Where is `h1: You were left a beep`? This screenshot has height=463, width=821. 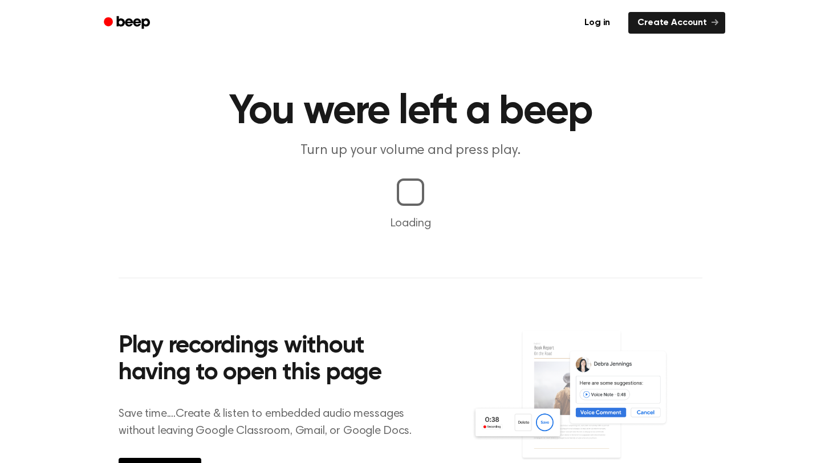
h1: You were left a beep is located at coordinates (411, 112).